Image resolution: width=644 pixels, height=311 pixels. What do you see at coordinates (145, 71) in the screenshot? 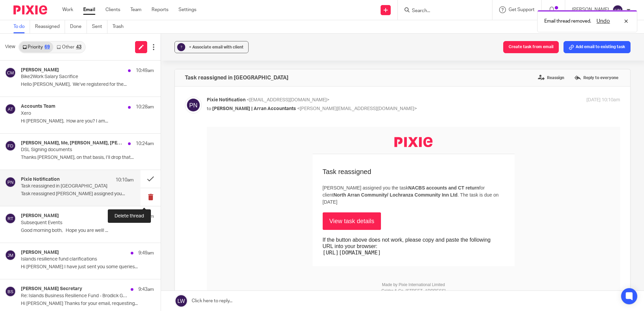
I see `p: 10:49am` at bounding box center [145, 71].